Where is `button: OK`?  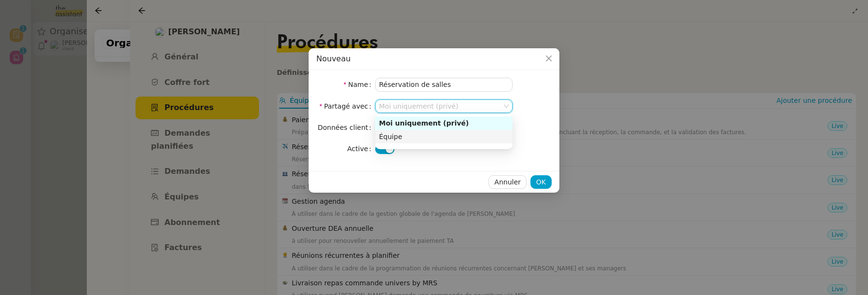
button: OK is located at coordinates (541, 182).